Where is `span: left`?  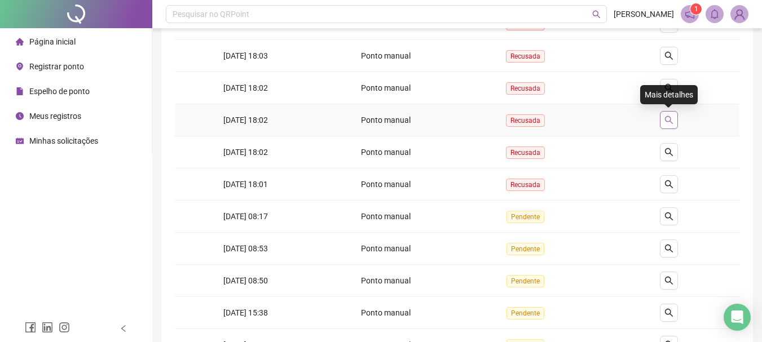
span: left is located at coordinates (123, 329).